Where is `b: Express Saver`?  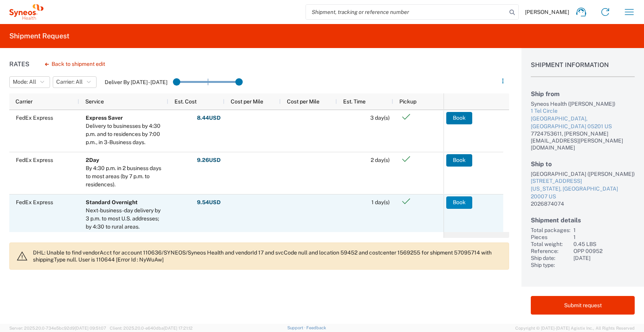
b: Express Saver is located at coordinates (104, 118).